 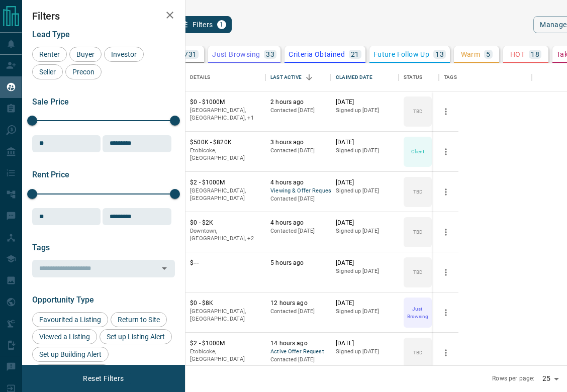 I want to click on div: Precon, so click(x=83, y=72).